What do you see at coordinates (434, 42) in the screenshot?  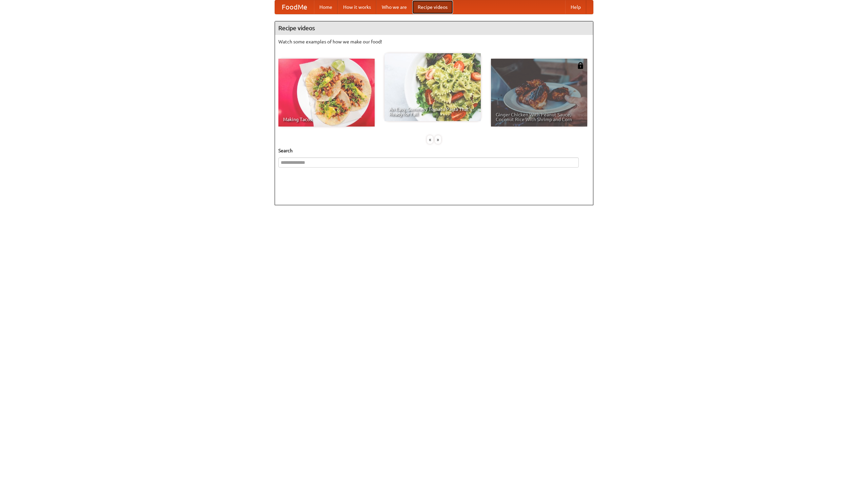 I see `p: Watch some examples of how we make our food!` at bounding box center [434, 42].